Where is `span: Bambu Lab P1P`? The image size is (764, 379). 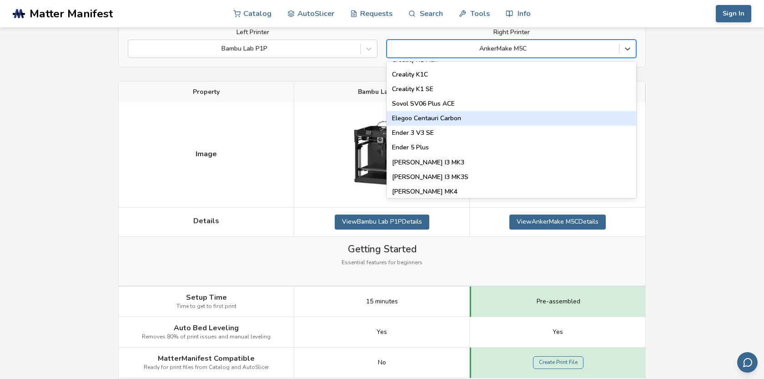 span: Bambu Lab P1P is located at coordinates (382, 92).